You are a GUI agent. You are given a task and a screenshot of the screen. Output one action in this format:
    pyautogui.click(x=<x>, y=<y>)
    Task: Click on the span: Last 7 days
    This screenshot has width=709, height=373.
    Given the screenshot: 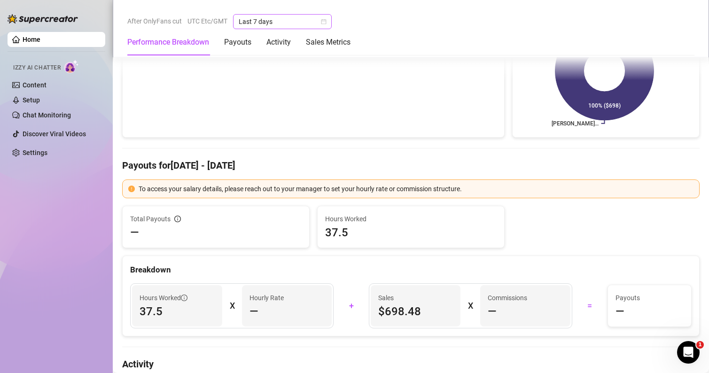 What is the action you would take?
    pyautogui.click(x=282, y=22)
    